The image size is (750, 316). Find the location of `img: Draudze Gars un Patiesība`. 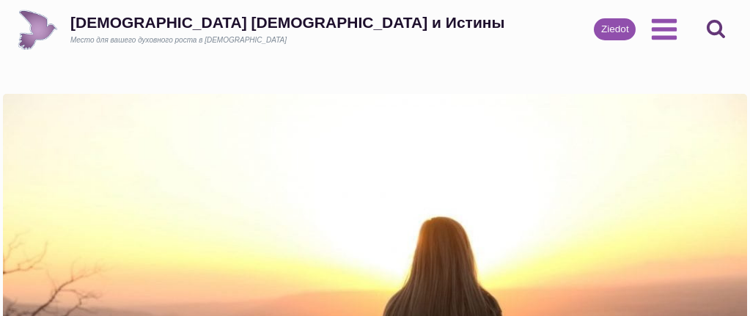

img: Draudze Gars un Patiesība is located at coordinates (37, 29).